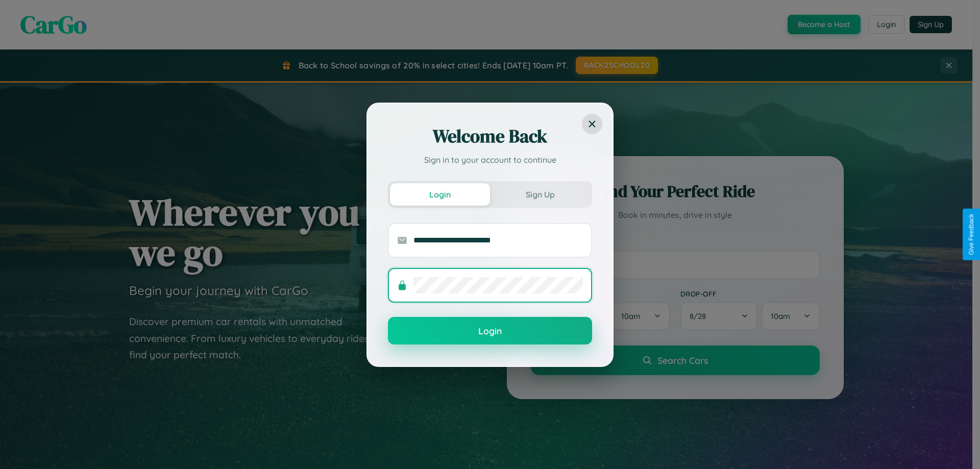 This screenshot has width=980, height=469. What do you see at coordinates (540, 194) in the screenshot?
I see `button: Sign Up` at bounding box center [540, 194].